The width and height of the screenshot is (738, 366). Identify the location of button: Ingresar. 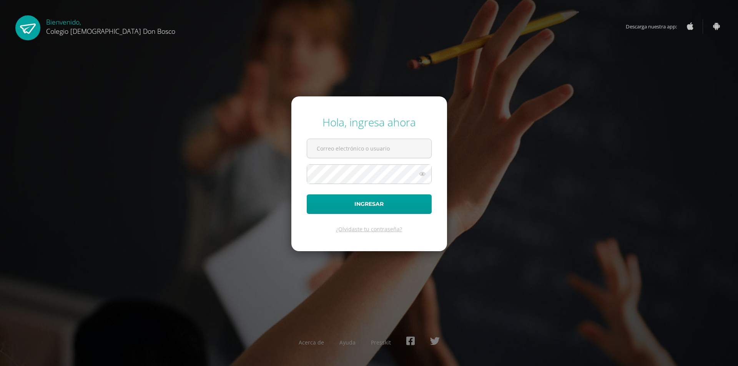
(369, 204).